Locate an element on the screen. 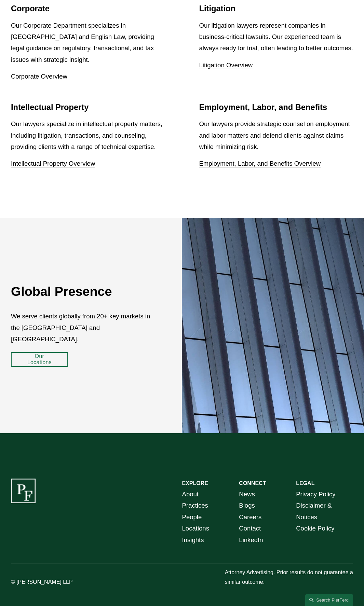  p: Our lawyers provide strategic counsel on employment and labor matters and defend clients against ... is located at coordinates (276, 136).